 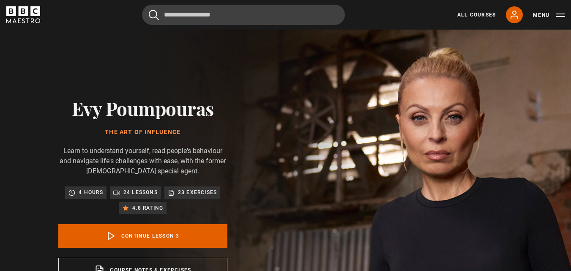 I want to click on a: All Courses, so click(x=476, y=15).